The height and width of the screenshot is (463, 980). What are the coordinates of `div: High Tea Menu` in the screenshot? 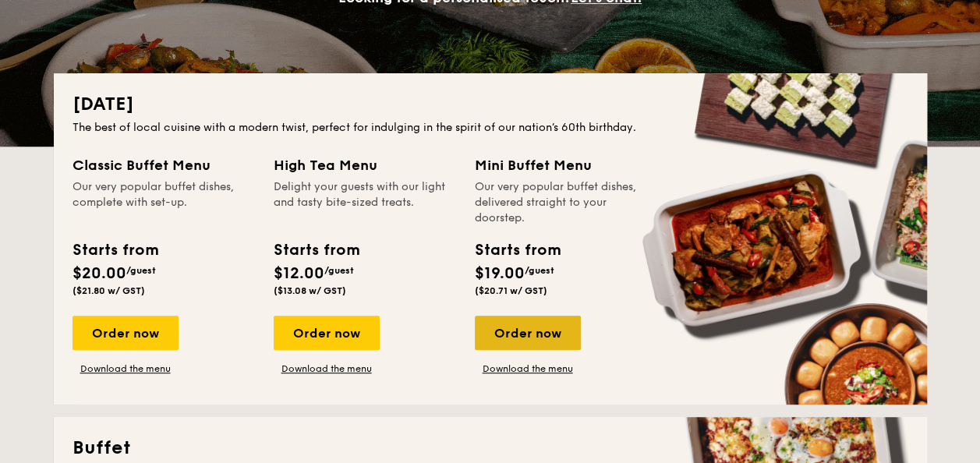 It's located at (365, 165).